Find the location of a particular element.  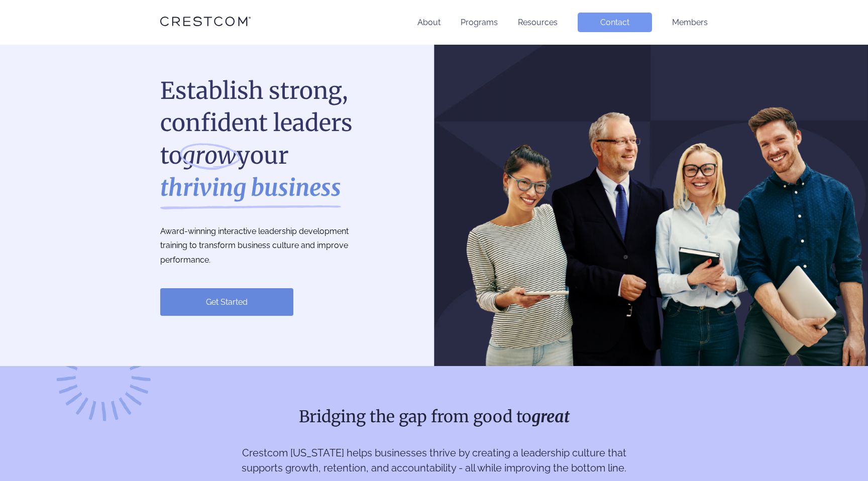

h1: Establish strong, confident leaders to your is located at coordinates (266, 139).